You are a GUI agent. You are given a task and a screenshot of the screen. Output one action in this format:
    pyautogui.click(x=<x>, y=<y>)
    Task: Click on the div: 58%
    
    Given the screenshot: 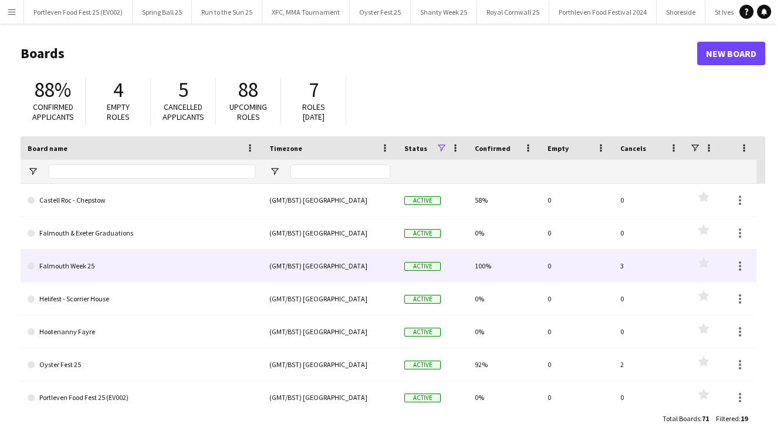 What is the action you would take?
    pyautogui.click(x=504, y=200)
    